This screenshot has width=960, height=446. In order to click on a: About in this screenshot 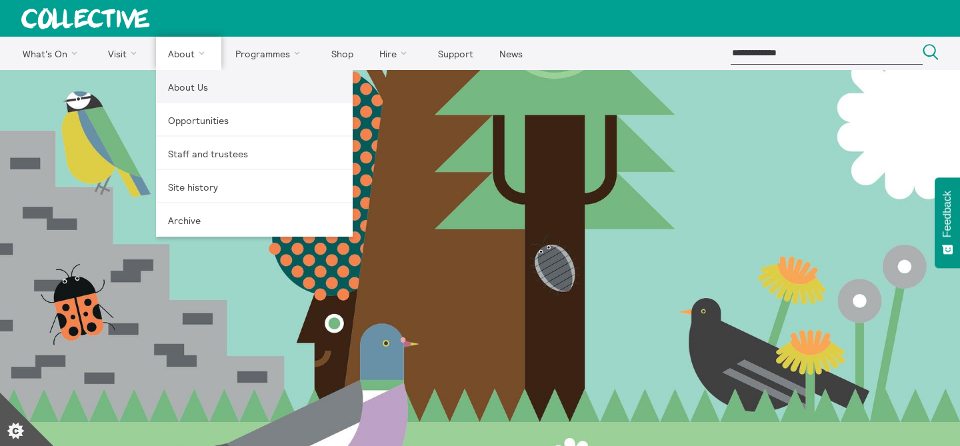, I will do `click(189, 53)`.